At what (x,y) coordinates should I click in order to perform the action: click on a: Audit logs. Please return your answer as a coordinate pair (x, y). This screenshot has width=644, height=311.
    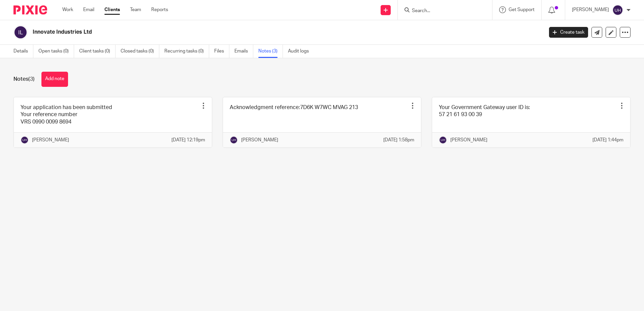
    Looking at the image, I should click on (301, 51).